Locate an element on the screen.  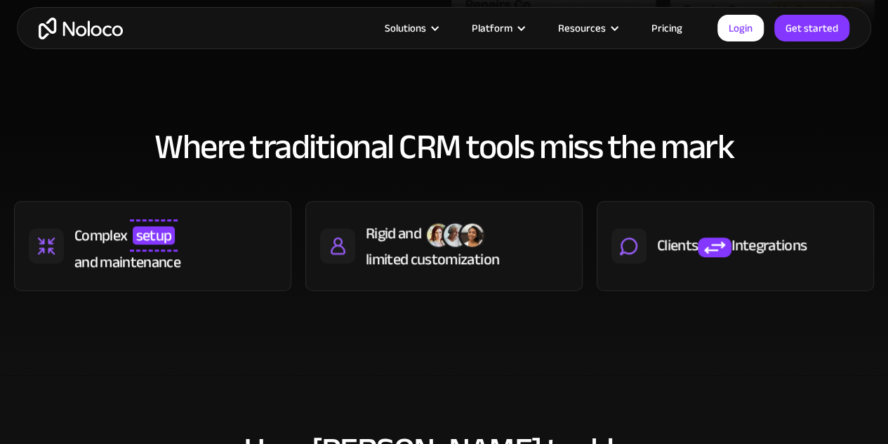
a: home is located at coordinates (81, 28).